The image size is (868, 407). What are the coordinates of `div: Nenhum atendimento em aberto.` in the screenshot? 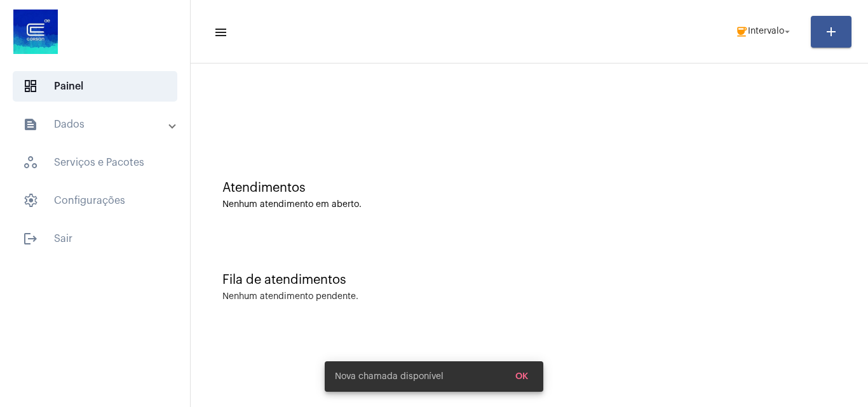 It's located at (529, 204).